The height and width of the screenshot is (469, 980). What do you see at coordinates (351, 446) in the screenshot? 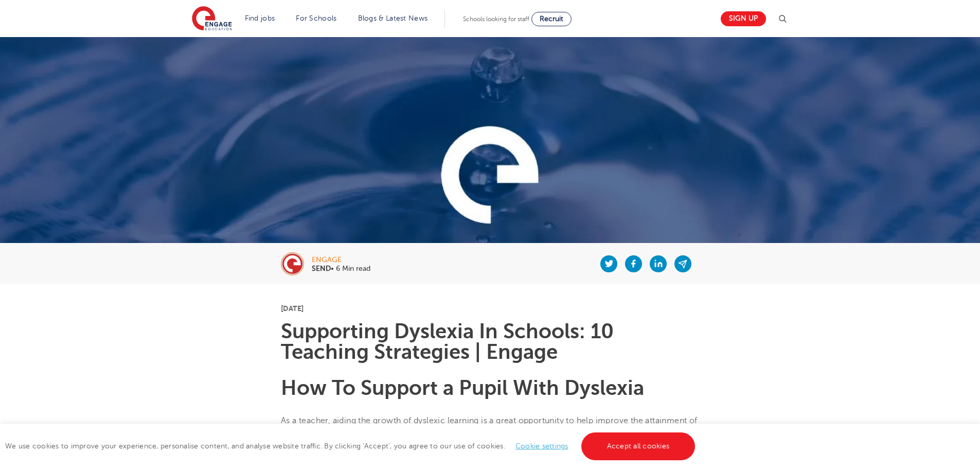
I see `span: We use cookies to improve your experience, personalise content, and analyse website traffic. By c...` at bounding box center [351, 446].